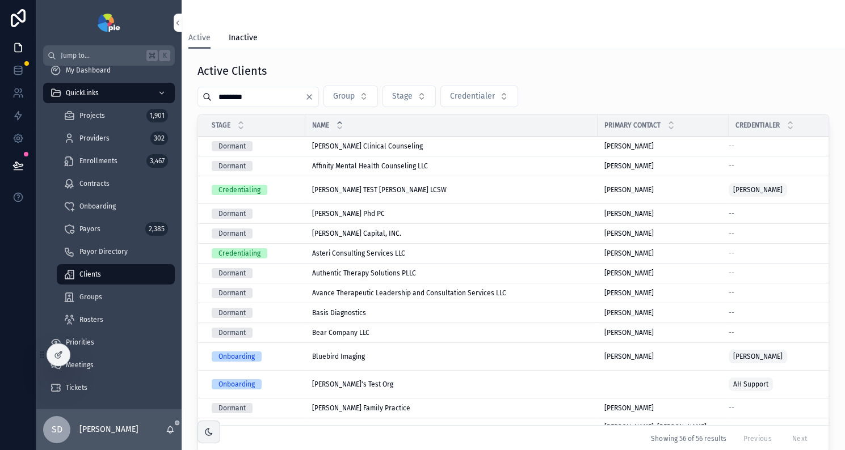 The image size is (845, 450). What do you see at coordinates (109, 388) in the screenshot?
I see `a: Tickets` at bounding box center [109, 388].